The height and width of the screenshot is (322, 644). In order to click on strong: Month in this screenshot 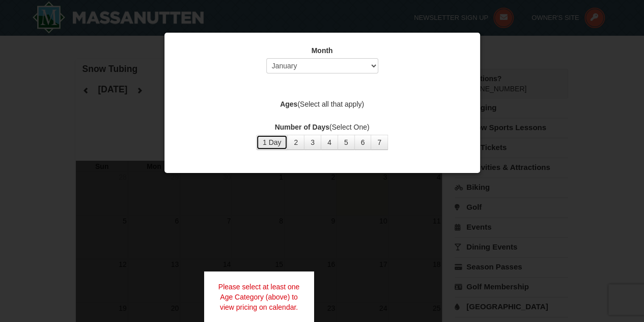, I will do `click(322, 50)`.